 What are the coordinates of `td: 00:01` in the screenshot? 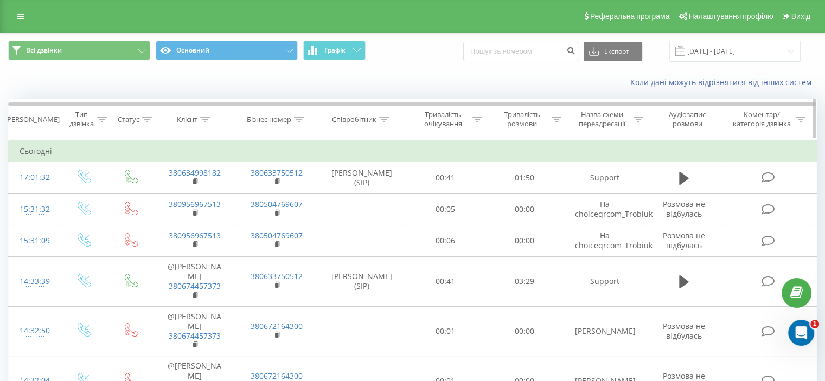 It's located at (445, 331).